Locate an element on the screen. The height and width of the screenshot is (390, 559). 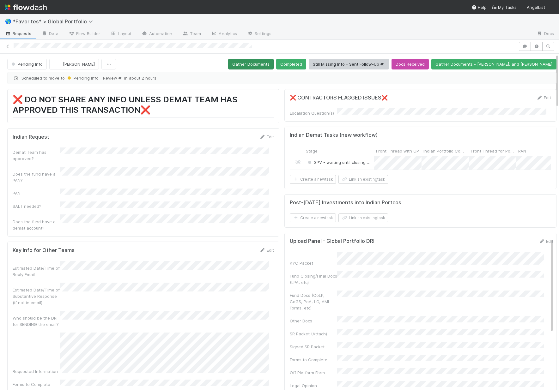
span: Pending Info - Review #1 is located at coordinates (95, 78).